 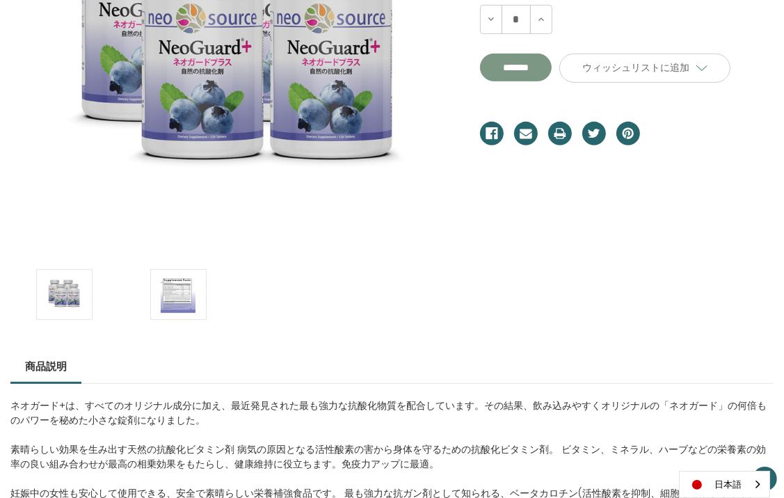 I want to click on div: Language, so click(x=724, y=484).